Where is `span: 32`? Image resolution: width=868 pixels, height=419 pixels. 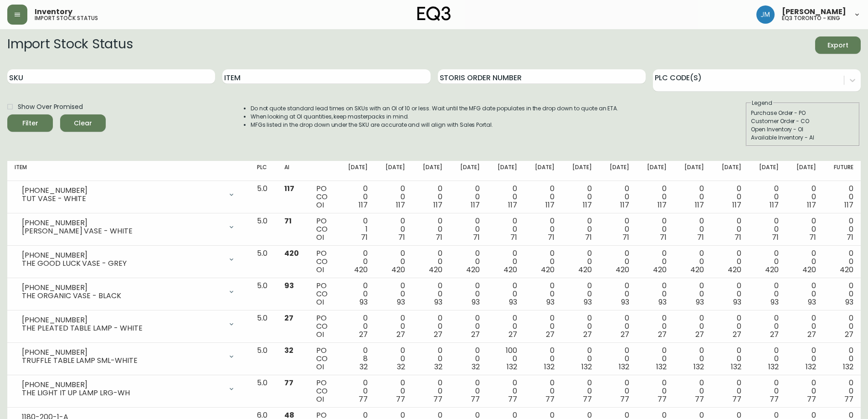 span: 32 is located at coordinates (438, 366).